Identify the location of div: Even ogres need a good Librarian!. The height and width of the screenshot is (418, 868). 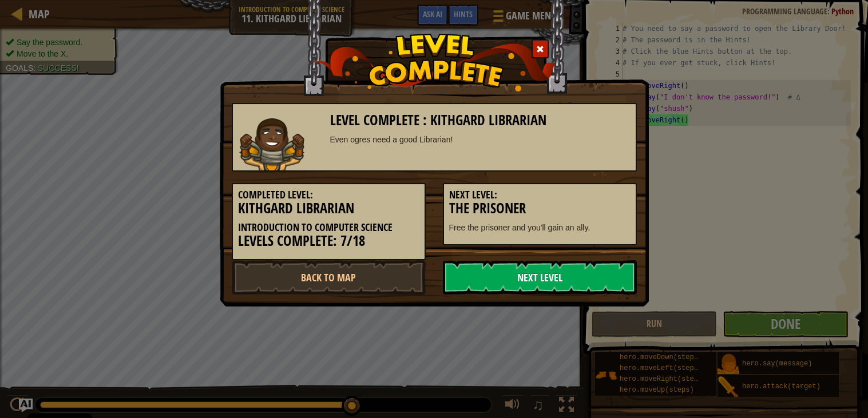
(480, 140).